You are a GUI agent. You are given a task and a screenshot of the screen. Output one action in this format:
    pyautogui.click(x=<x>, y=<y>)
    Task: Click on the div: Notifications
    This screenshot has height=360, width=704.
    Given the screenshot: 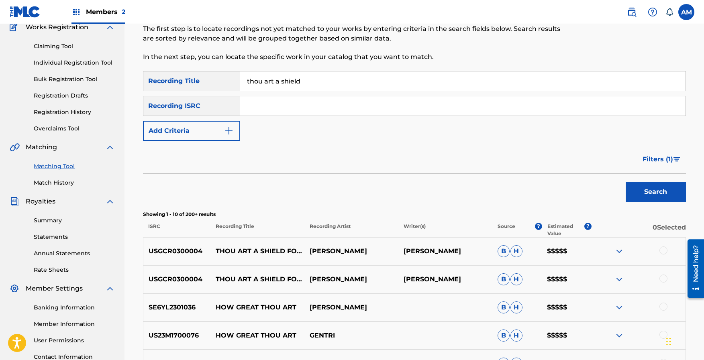 What is the action you would take?
    pyautogui.click(x=670, y=12)
    